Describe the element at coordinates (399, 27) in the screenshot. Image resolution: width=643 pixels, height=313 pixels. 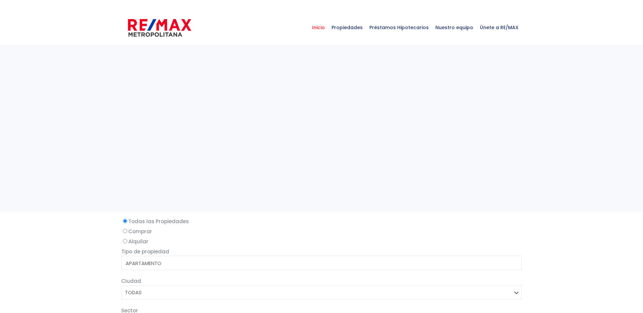
I see `span: Préstamos Hipotecarios` at that location.